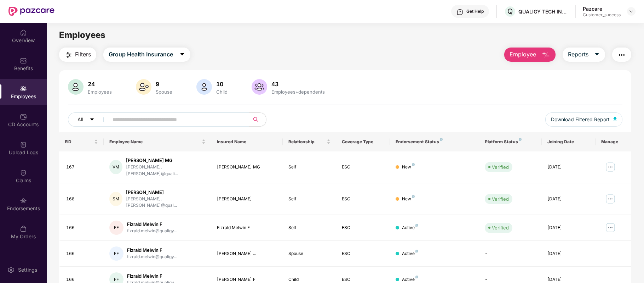  What do you see at coordinates (602, 8) in the screenshot?
I see `div: Pazcare` at bounding box center [602, 8].